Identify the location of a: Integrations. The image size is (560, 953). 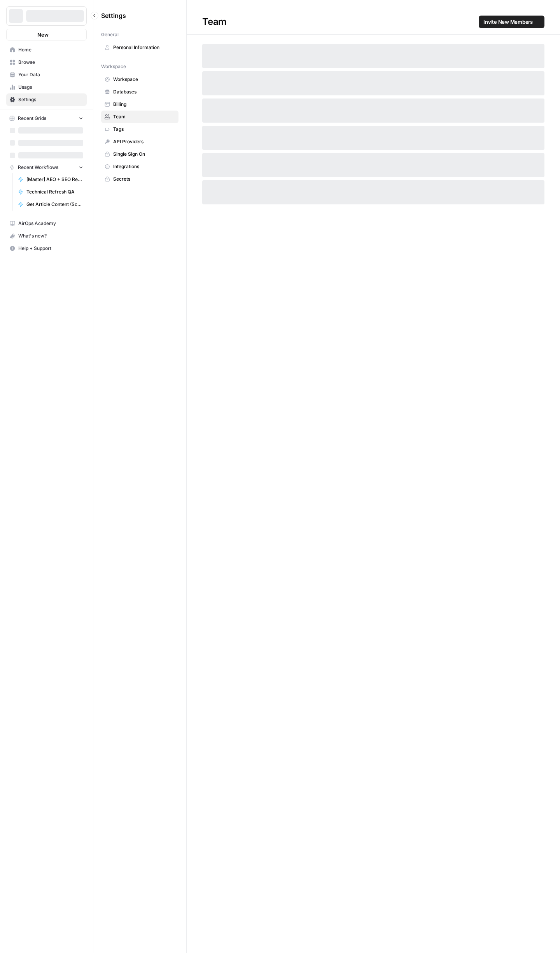
(140, 167).